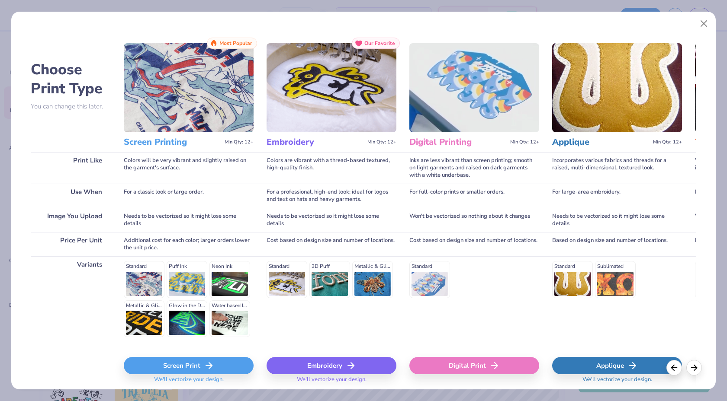 The height and width of the screenshot is (401, 727). Describe the element at coordinates (236, 43) in the screenshot. I see `span: Most Popular` at that location.